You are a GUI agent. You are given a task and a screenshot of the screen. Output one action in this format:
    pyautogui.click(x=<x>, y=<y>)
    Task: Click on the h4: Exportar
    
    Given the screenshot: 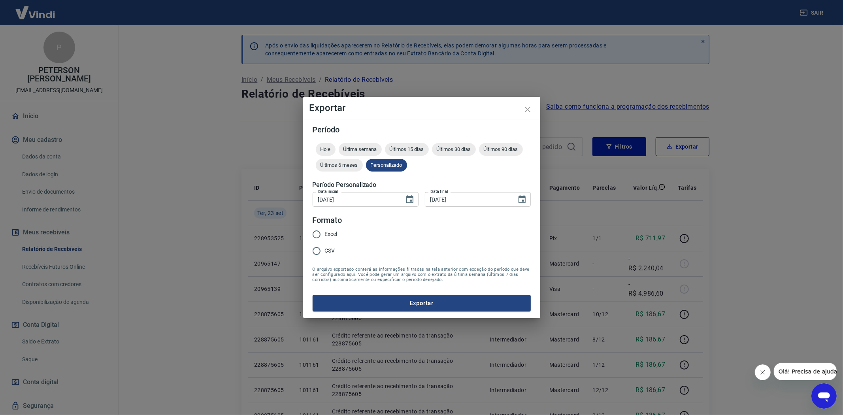 What is the action you would take?
    pyautogui.click(x=422, y=108)
    